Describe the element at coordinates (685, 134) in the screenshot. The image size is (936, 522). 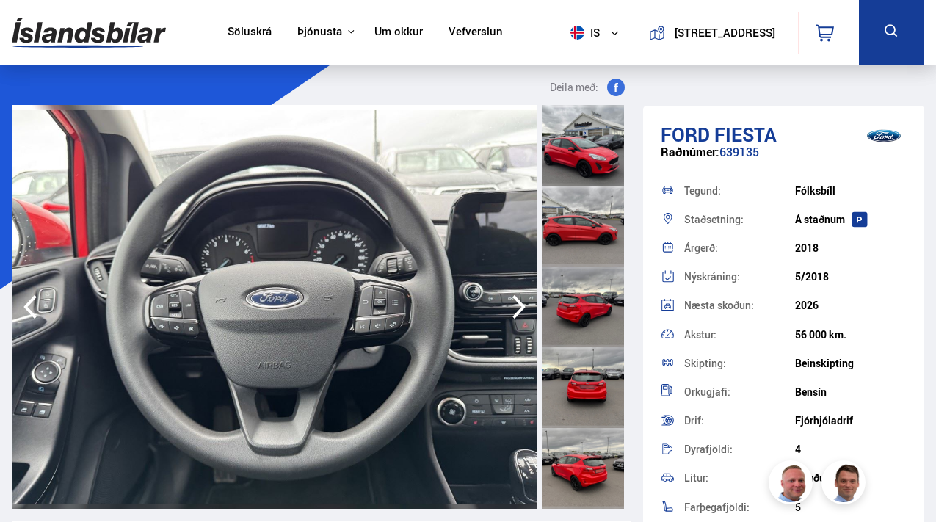
I see `span: Ford` at that location.